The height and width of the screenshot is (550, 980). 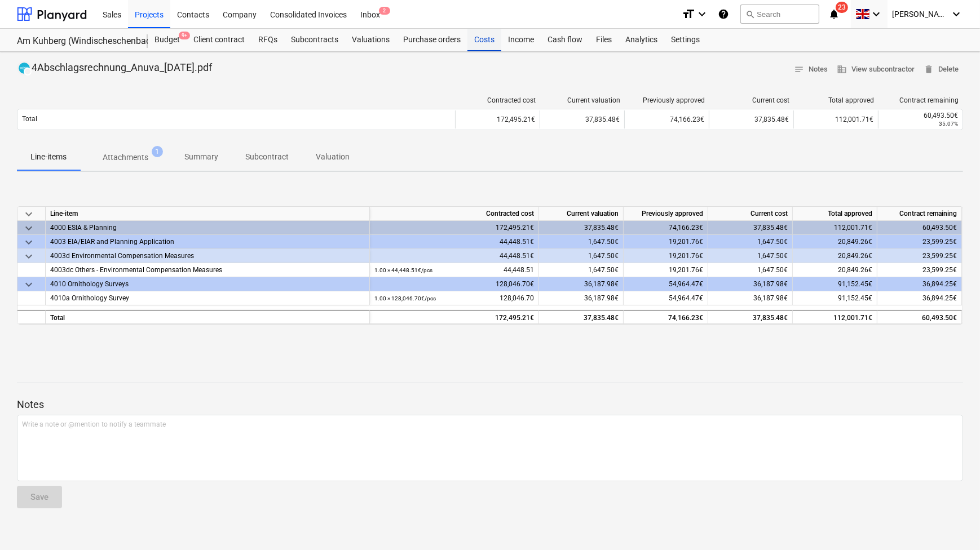 I want to click on div: 128,046.70, so click(x=453, y=298).